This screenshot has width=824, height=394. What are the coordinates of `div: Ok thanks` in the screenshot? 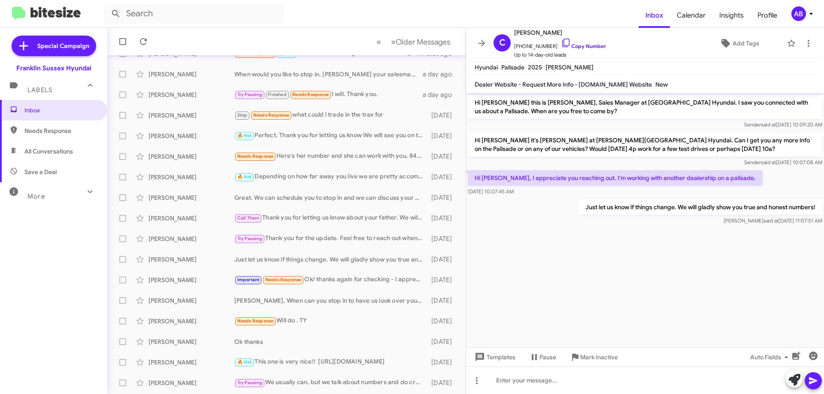 It's located at (330, 342).